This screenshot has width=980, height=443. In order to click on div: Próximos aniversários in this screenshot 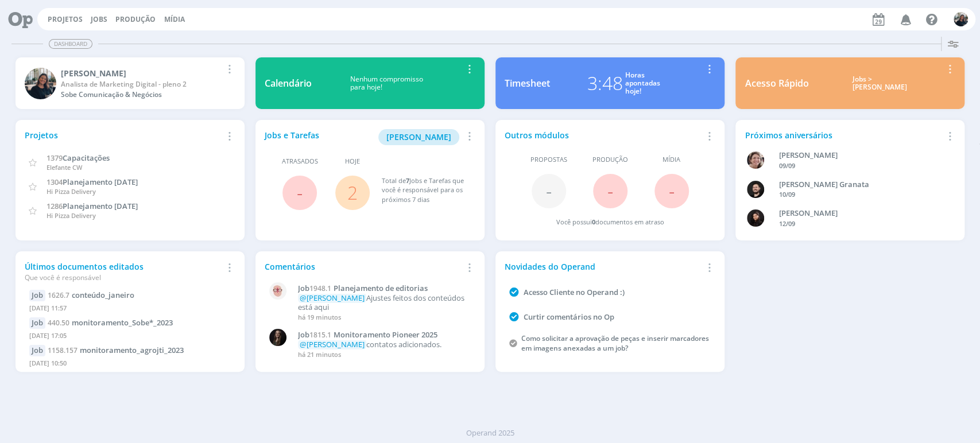, I will do `click(843, 135)`.